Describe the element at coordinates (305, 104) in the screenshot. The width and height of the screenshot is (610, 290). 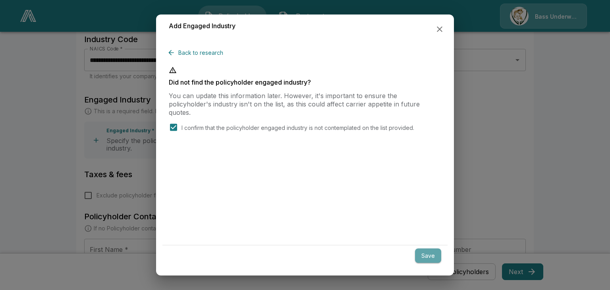
I see `p: You can update this information later. However, it's important to ensure the policyholder's indus...` at that location.